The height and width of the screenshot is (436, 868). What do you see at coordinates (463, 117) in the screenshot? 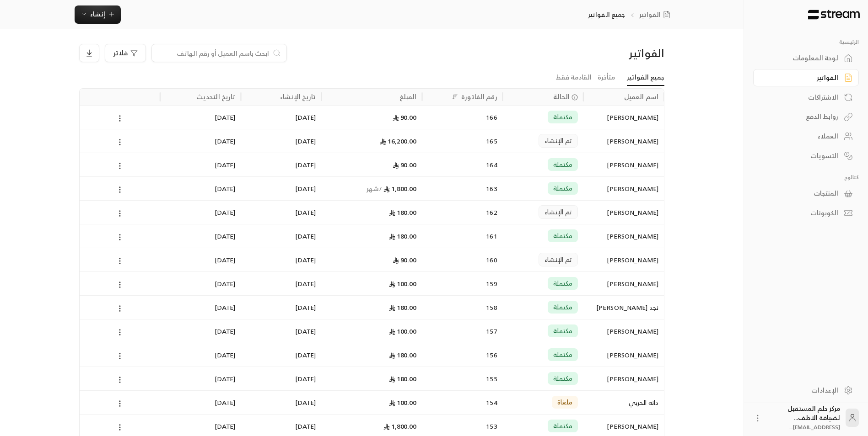
I see `div: 166` at bounding box center [463, 117].